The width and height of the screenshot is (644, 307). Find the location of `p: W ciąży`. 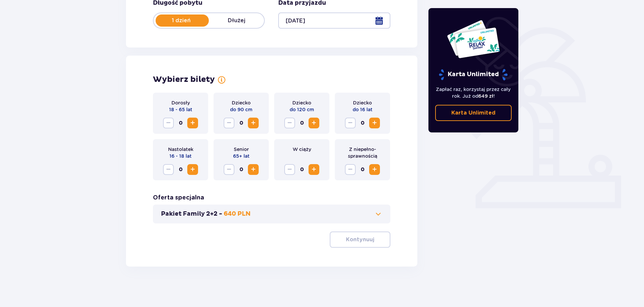

p: W ciąży is located at coordinates (302, 149).